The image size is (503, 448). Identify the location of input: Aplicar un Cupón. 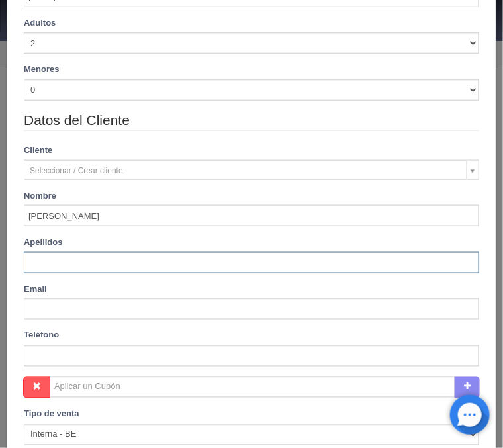
(252, 387).